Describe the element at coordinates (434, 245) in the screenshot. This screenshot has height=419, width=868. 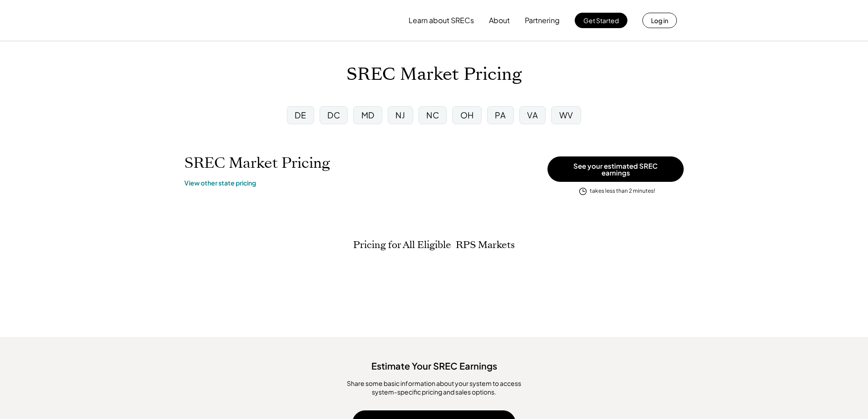
I see `h2: Pricing for All Eligible RPS Markets` at that location.